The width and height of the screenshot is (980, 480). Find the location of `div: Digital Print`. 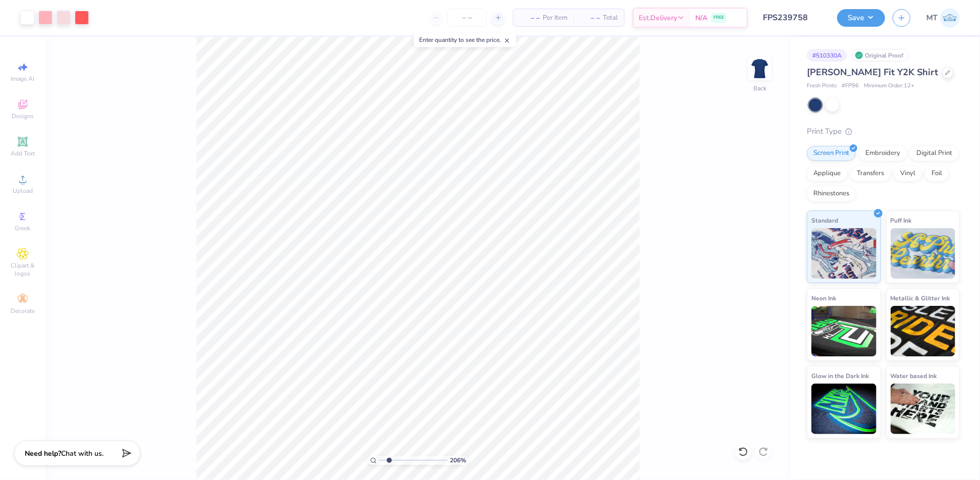

div: Digital Print is located at coordinates (934, 154).